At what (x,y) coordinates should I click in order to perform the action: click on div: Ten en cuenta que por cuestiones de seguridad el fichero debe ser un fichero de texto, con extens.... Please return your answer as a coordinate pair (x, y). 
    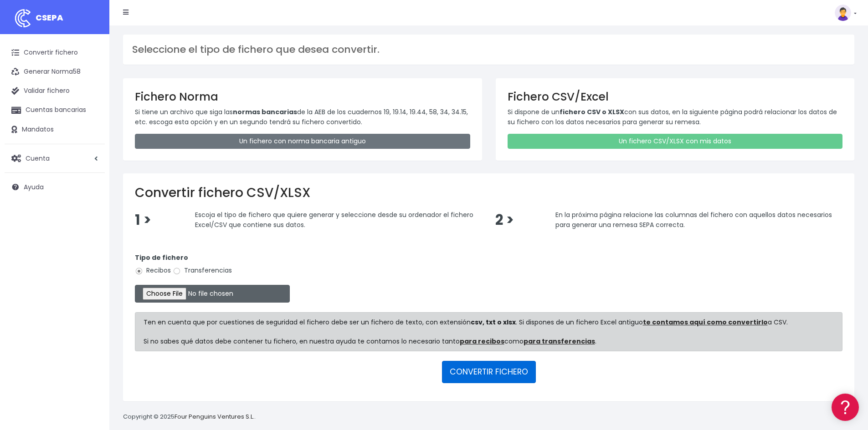
    Looking at the image, I should click on (488, 332).